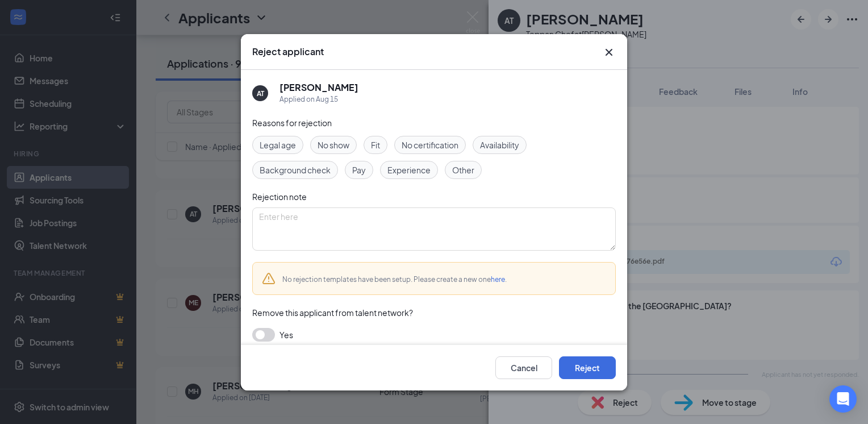 The image size is (868, 424). What do you see at coordinates (295, 170) in the screenshot?
I see `span: Background check` at bounding box center [295, 170].